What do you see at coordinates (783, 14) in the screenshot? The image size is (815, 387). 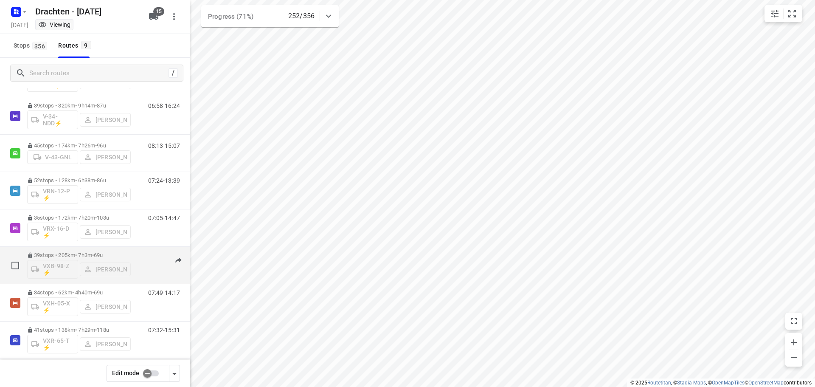 I see `div: small contained button group` at bounding box center [783, 14].